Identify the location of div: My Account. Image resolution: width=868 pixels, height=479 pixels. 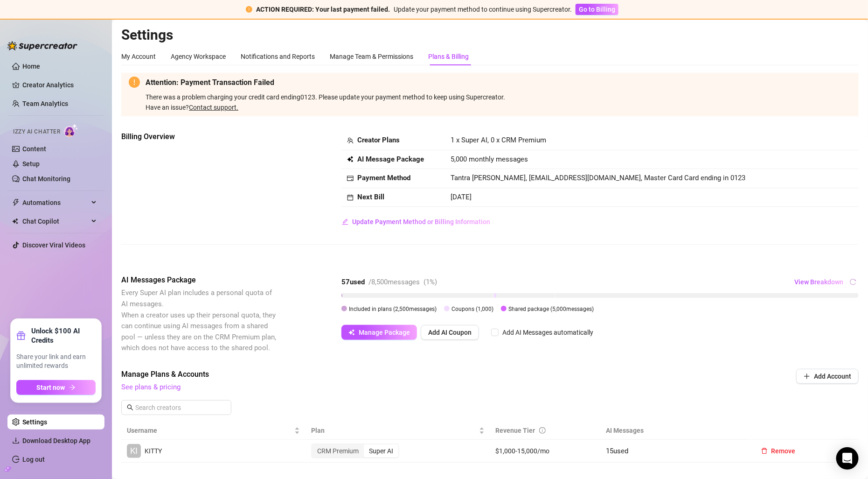
(139, 56).